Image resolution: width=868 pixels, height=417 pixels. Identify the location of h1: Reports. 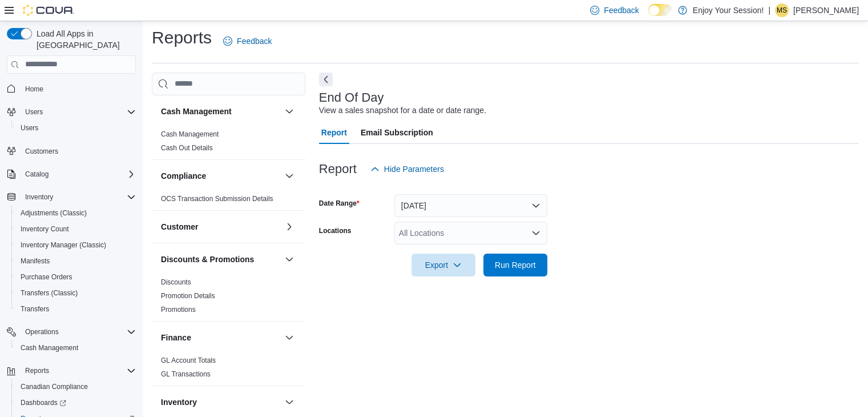
(181, 38).